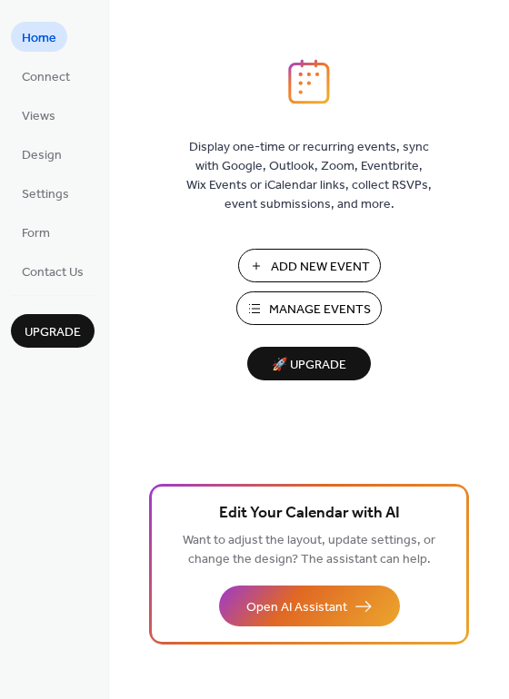 The image size is (509, 699). What do you see at coordinates (309, 550) in the screenshot?
I see `span: Want to adjust the layout, update settings, or change the design? The assistant can help.` at bounding box center [309, 550].